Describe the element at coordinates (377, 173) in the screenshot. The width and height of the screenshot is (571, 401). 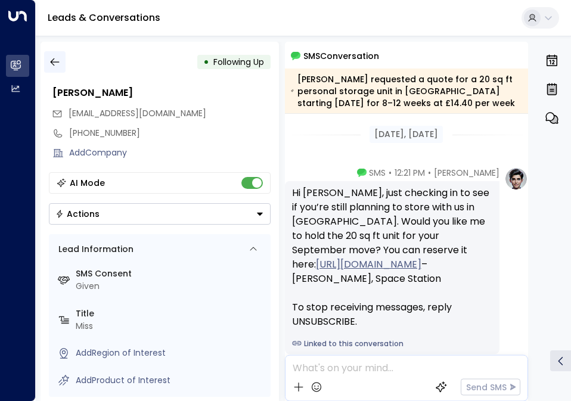
I see `span: SMS` at that location.